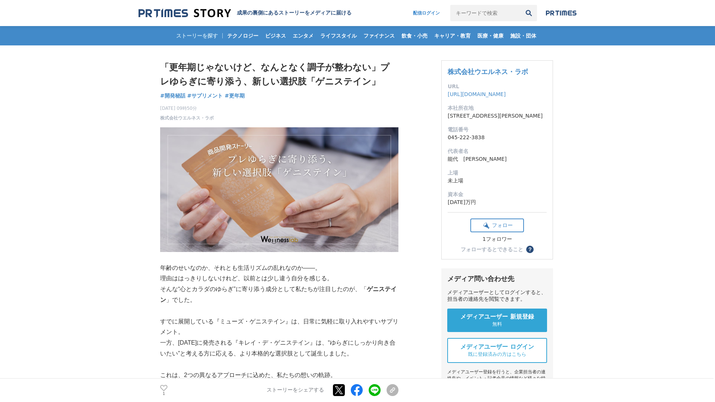 Image resolution: width=715 pixels, height=402 pixels. I want to click on a: prtimes, so click(561, 13).